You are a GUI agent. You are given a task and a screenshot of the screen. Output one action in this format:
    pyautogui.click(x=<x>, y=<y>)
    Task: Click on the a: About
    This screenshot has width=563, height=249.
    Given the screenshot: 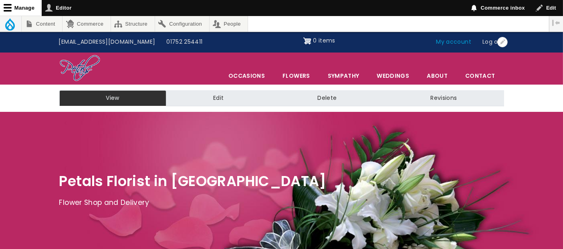 What is the action you would take?
    pyautogui.click(x=437, y=76)
    